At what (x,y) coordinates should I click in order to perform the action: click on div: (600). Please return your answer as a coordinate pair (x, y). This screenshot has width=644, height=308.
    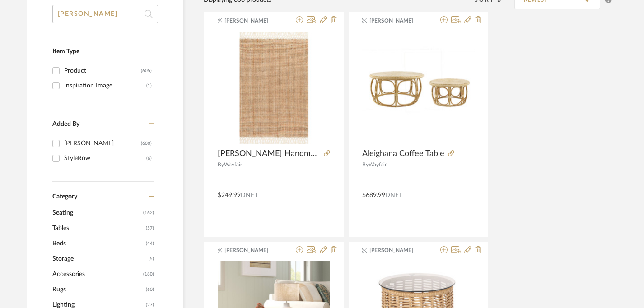
    Looking at the image, I should click on (146, 144).